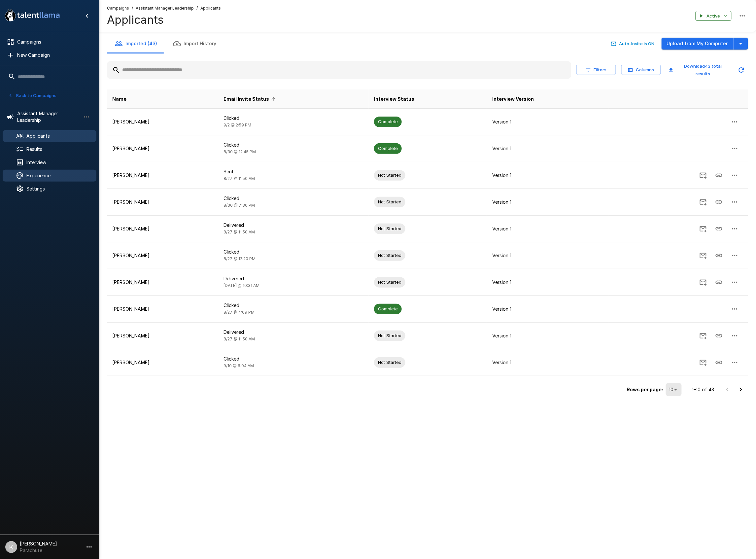 The height and width of the screenshot is (559, 756). I want to click on button: Active, so click(713, 16).